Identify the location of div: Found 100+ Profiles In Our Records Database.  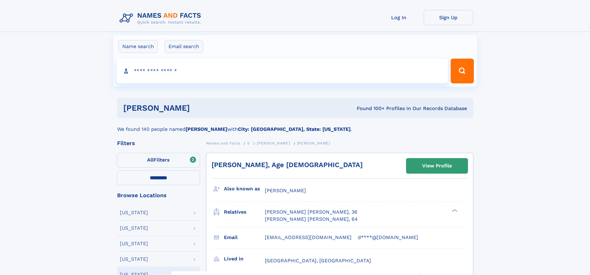
(370, 108).